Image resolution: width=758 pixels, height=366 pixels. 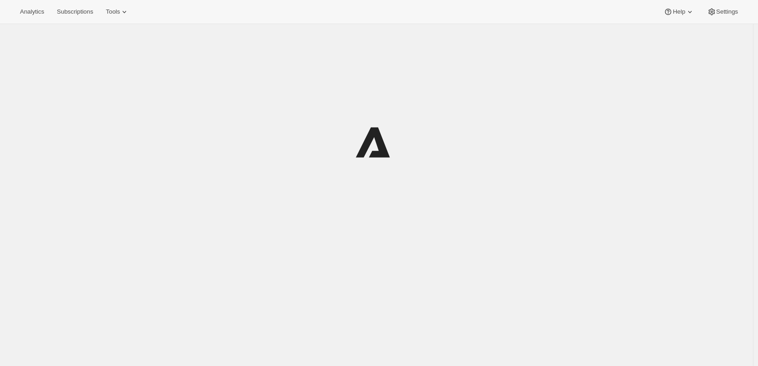 I want to click on button: Analytics, so click(x=32, y=12).